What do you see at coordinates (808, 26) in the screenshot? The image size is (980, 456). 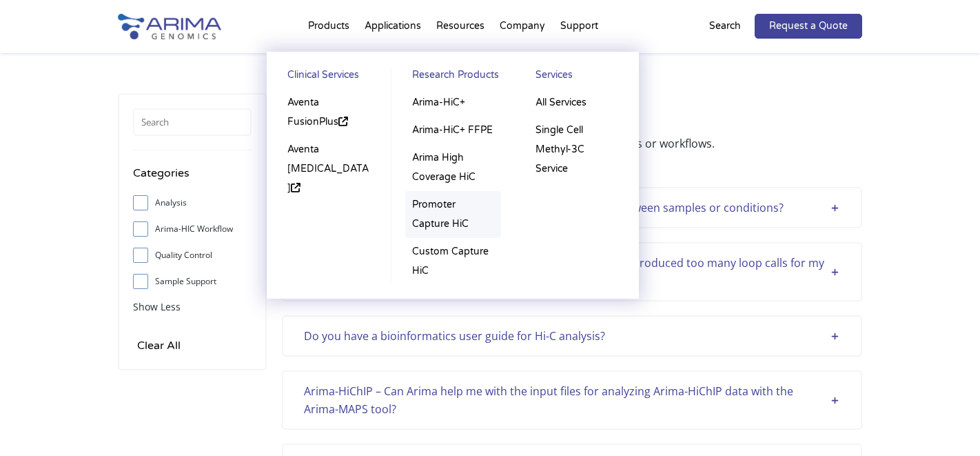 I see `a: Request a Quote` at bounding box center [808, 26].